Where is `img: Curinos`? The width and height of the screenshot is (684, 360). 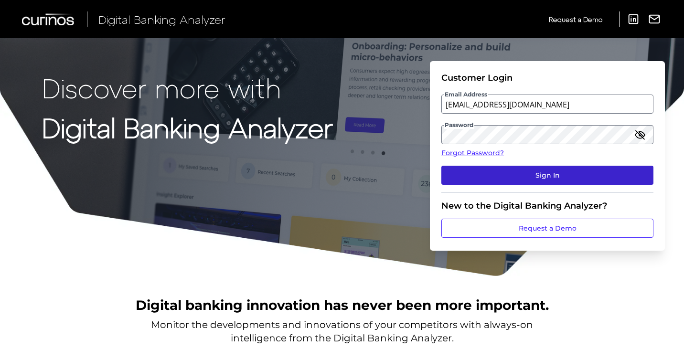
img: Curinos is located at coordinates (49, 19).